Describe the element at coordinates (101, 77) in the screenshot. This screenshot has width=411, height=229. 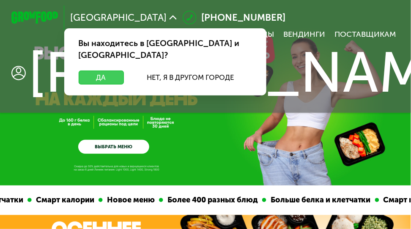
I see `button: Да` at that location.